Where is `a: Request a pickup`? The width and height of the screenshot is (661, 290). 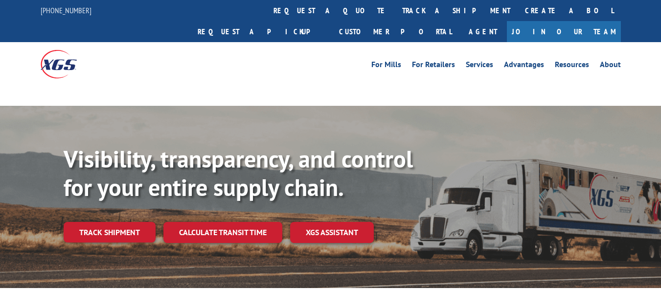 a: Request a pickup is located at coordinates (261, 31).